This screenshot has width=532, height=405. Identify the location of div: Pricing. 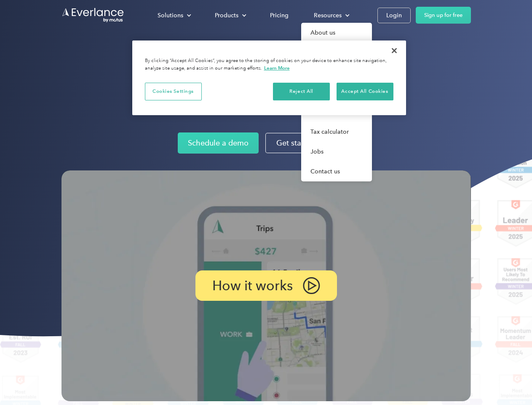
(280, 15).